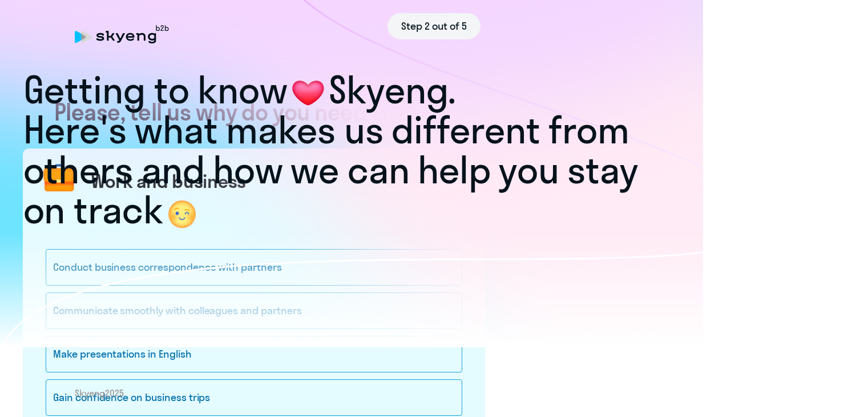 Image resolution: width=868 pixels, height=417 pixels. Describe the element at coordinates (156, 90) in the screenshot. I see `span: Getting to know` at that location.